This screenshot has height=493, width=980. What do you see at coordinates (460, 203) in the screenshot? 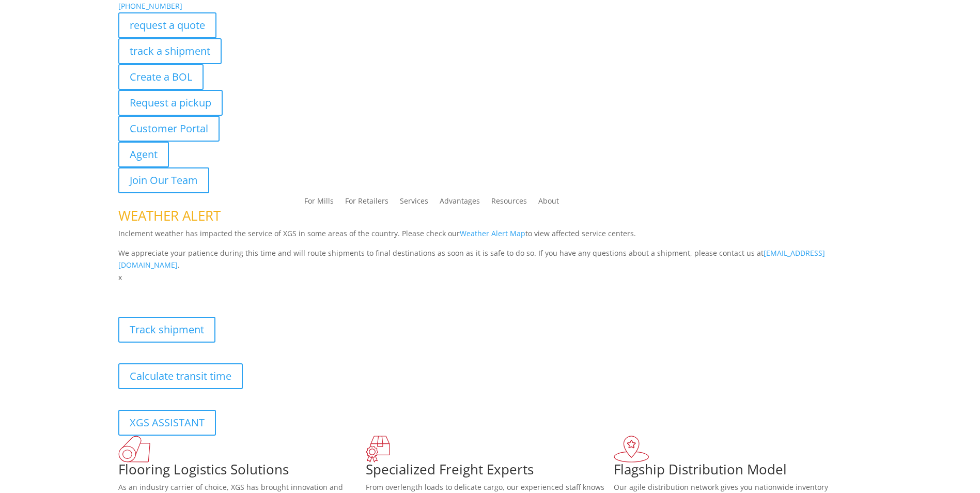
I see `a: Advantages` at bounding box center [460, 203].